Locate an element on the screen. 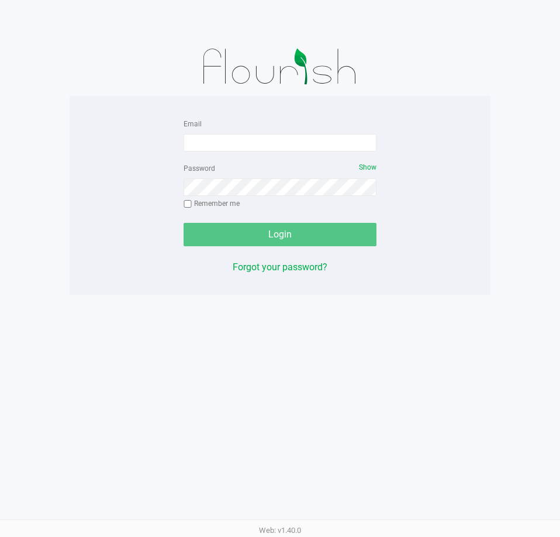 Image resolution: width=560 pixels, height=537 pixels. label: Remember me is located at coordinates (212, 203).